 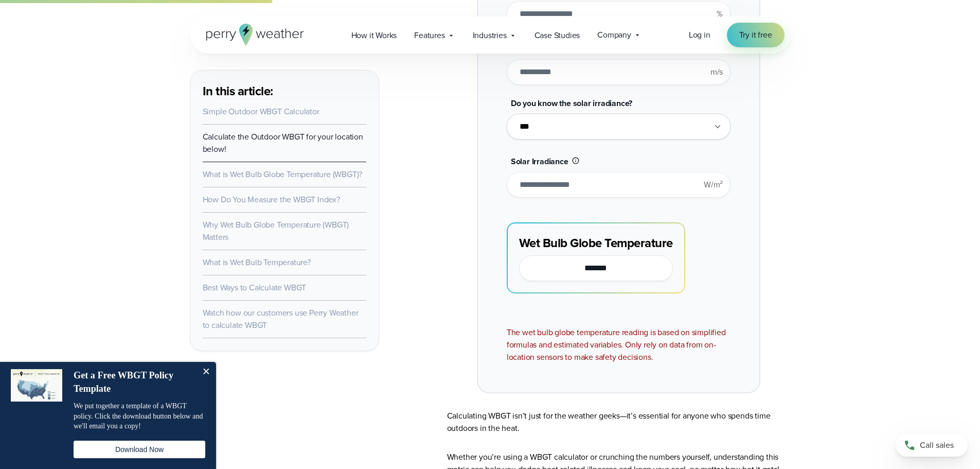 I want to click on a: Watch how our customers use Perry Weather to calculate WBGT, so click(x=280, y=318).